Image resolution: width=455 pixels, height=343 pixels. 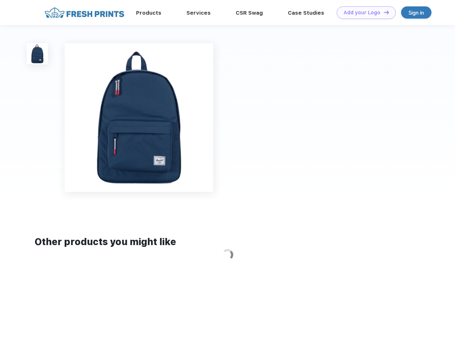 What do you see at coordinates (362, 12) in the screenshot?
I see `div: Add your Logo` at bounding box center [362, 12].